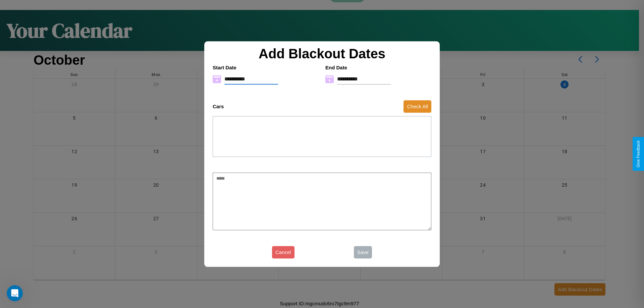 The width and height of the screenshot is (644, 308). I want to click on h4: Start Date, so click(266, 67).